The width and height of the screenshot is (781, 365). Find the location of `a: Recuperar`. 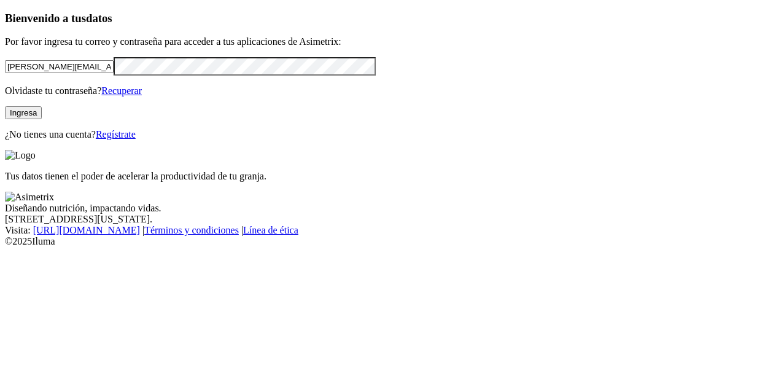

a: Recuperar is located at coordinates (122, 90).